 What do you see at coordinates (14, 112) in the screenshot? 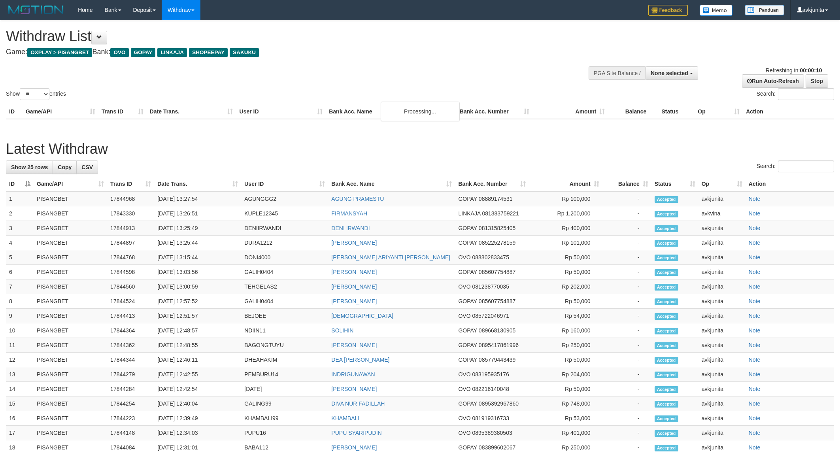
I see `th: ID` at bounding box center [14, 112].